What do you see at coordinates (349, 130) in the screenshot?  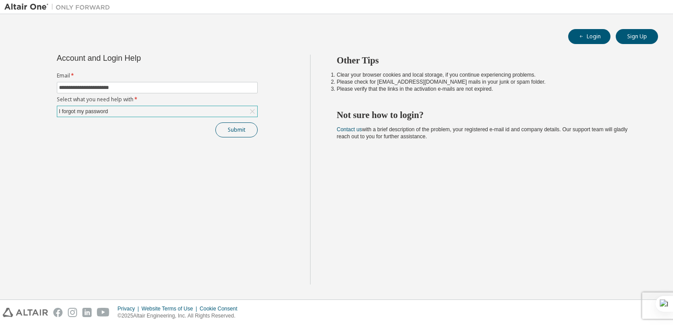 I see `a: Contact us` at bounding box center [349, 130].